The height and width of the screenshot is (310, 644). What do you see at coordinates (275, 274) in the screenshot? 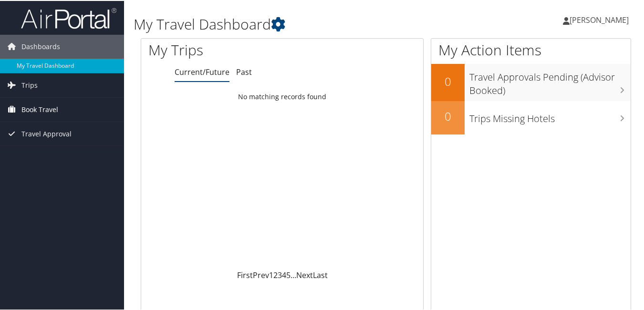
I see `a: 2` at bounding box center [275, 274].